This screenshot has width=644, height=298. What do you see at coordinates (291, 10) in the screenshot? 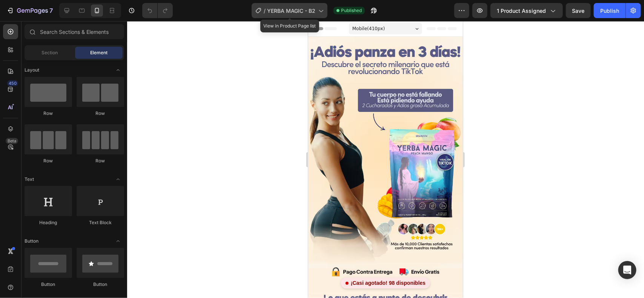
I see `span: YERBA MAGIC - B2` at bounding box center [291, 10].